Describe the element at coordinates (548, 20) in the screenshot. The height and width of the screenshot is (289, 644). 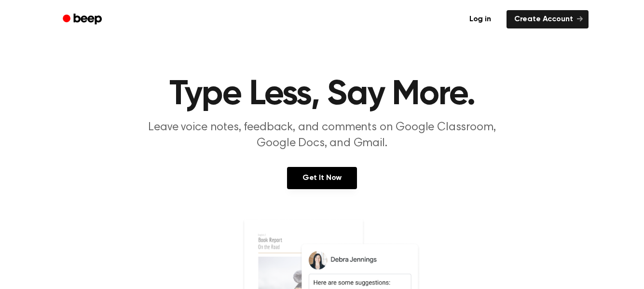
I see `a: Create Account` at that location.